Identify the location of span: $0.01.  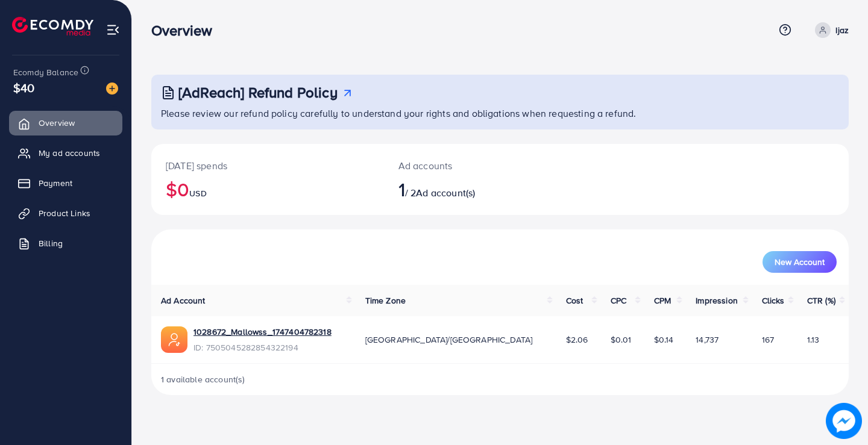
(621, 340).